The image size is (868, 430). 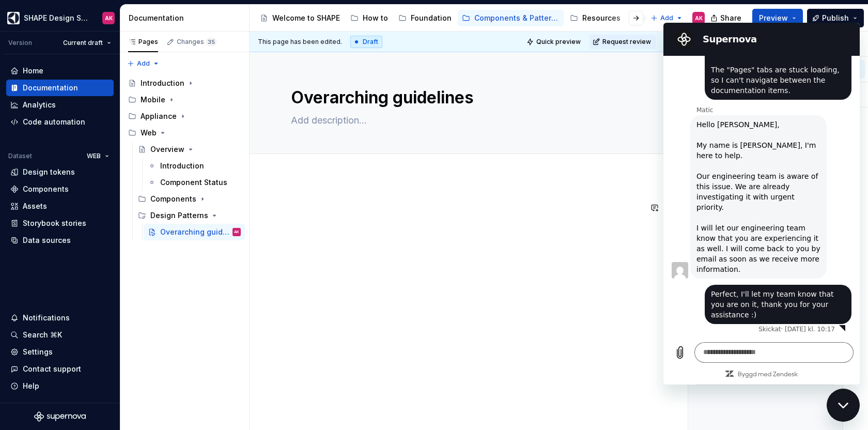 What do you see at coordinates (113, 16) in the screenshot?
I see `h2: Supernova` at bounding box center [113, 16].